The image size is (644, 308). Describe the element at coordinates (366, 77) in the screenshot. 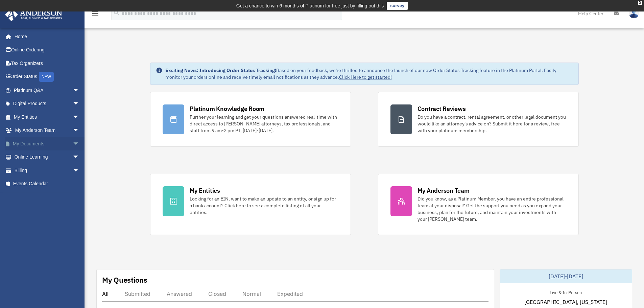

I see `a: Click Here to get started!` at that location.